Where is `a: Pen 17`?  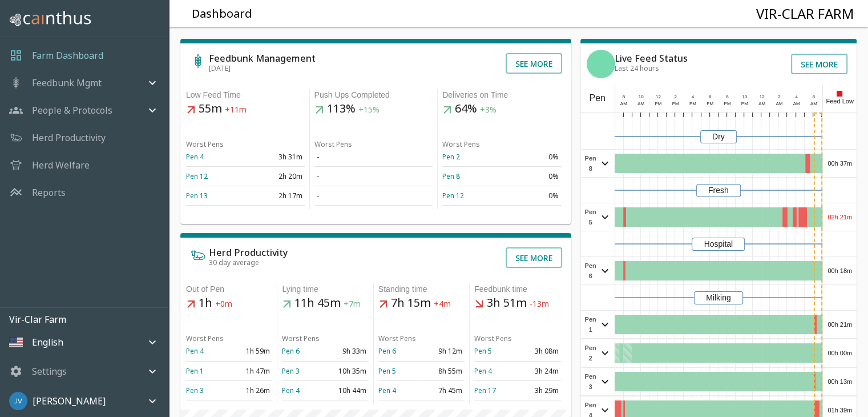
a: Pen 17 is located at coordinates (485, 390).